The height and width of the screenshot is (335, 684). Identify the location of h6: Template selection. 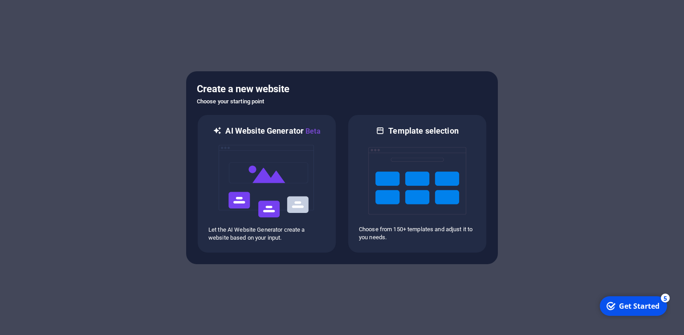
(423, 131).